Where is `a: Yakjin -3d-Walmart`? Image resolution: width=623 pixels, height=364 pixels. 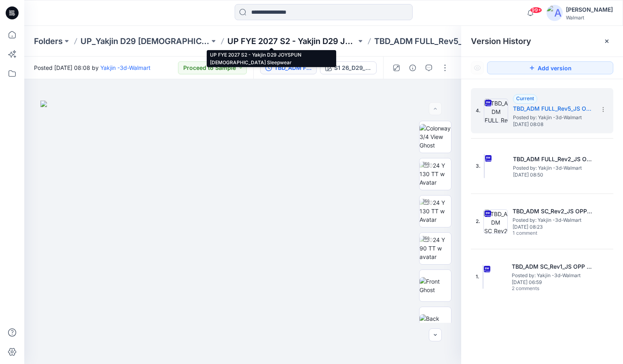
a: Yakjin -3d-Walmart is located at coordinates (126, 68).